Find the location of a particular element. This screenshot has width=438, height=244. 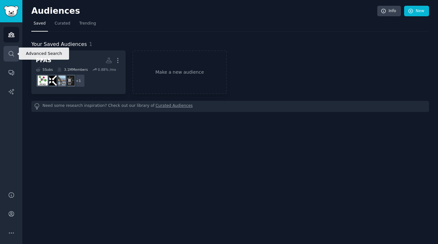

div: Need some research inspiration? Check out our library of is located at coordinates (230, 106).